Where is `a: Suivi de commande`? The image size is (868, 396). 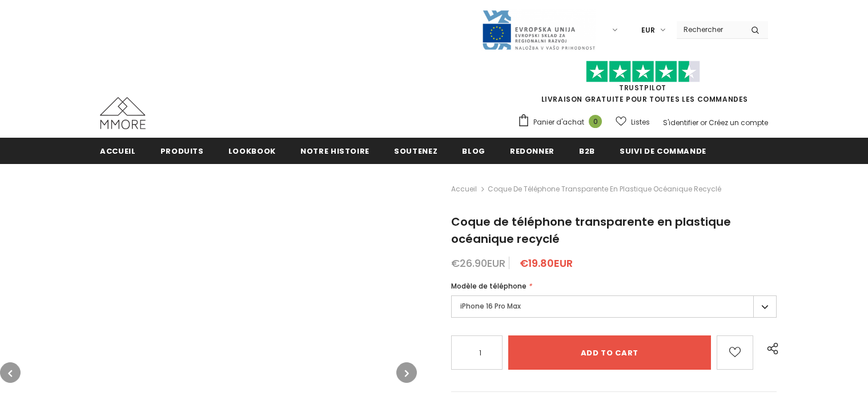
a: Suivi de commande is located at coordinates (663, 150).